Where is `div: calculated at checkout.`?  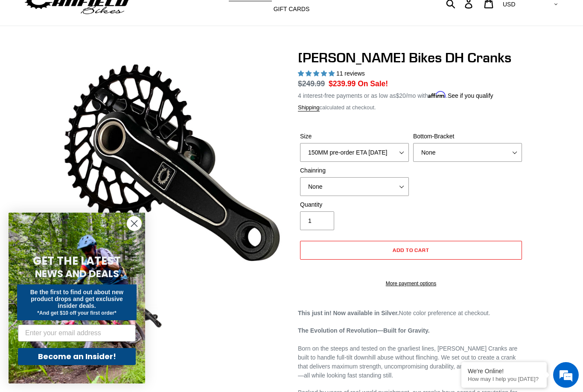 div: calculated at checkout. is located at coordinates (411, 107).